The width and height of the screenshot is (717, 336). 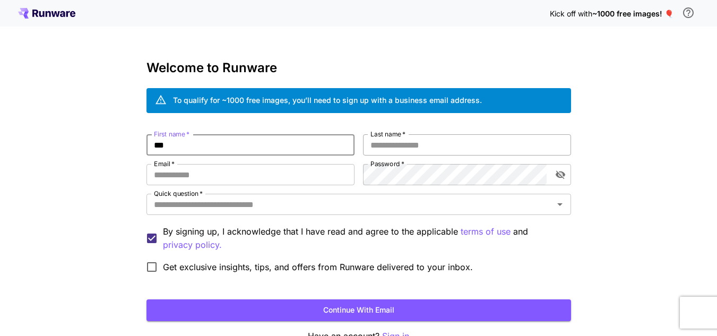 What do you see at coordinates (486, 231) in the screenshot?
I see `button: By signing up, I acknowledge that I have read and agree to the applicable and privacy policy.` at bounding box center [486, 231].